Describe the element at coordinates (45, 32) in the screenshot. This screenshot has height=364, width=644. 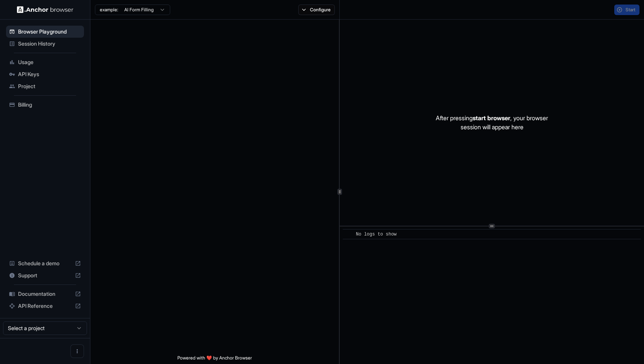
I see `div: Browser Playground` at that location.